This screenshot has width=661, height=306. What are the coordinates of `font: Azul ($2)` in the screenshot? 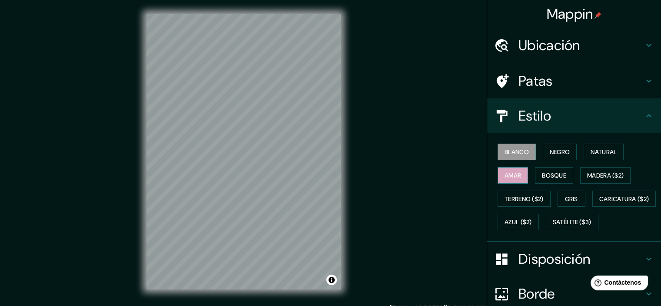 It's located at (518, 222).